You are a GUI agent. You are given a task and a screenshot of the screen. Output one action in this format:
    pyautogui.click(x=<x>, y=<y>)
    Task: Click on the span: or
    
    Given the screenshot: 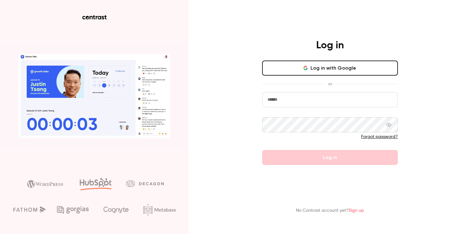 What is the action you would take?
    pyautogui.click(x=330, y=84)
    